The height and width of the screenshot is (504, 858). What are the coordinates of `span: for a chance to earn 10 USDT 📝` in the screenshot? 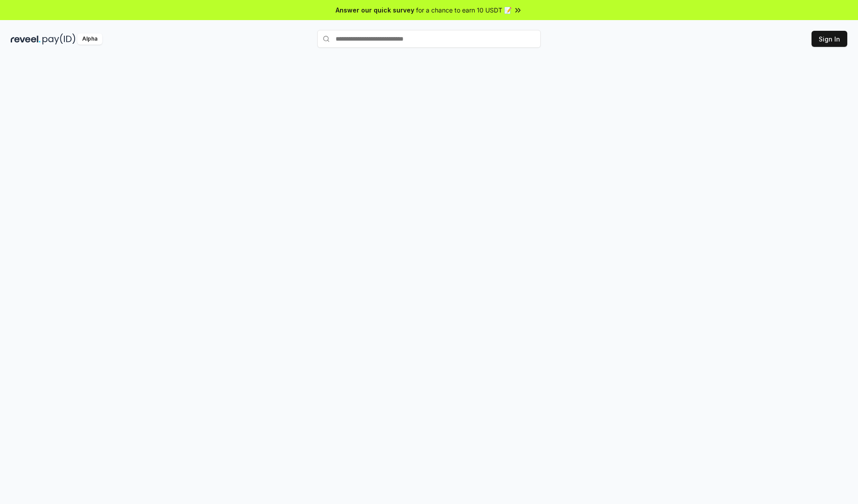 It's located at (464, 10).